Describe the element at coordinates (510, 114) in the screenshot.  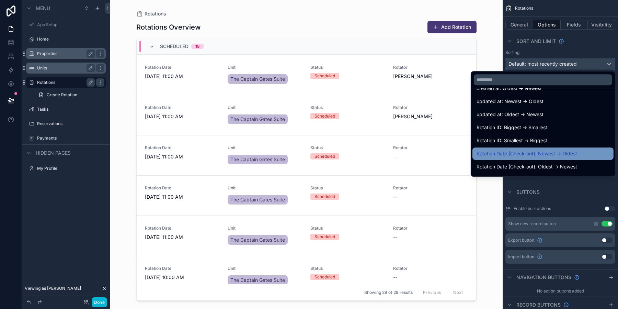
I see `span: updated at: Oldest -> Newest` at that location.